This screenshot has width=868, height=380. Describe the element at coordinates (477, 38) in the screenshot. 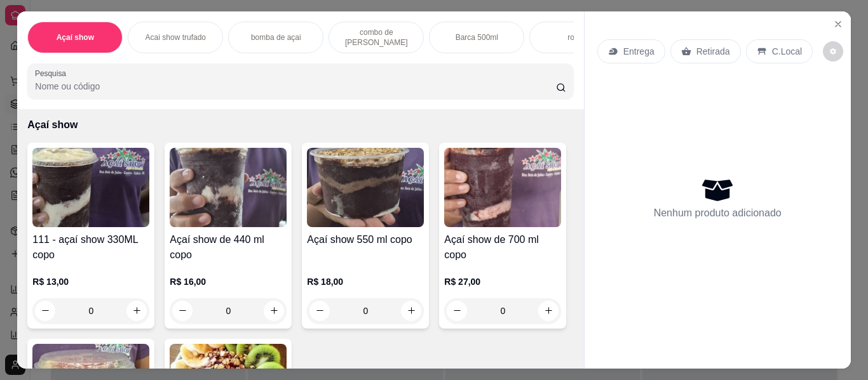

I see `p: Barca 500ml` at that location.